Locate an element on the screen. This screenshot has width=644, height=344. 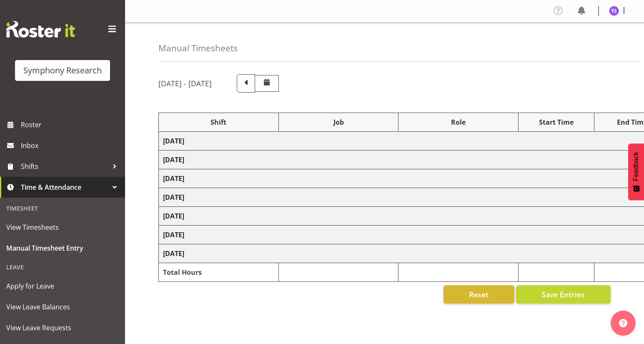
div: Shift is located at coordinates (218, 122).